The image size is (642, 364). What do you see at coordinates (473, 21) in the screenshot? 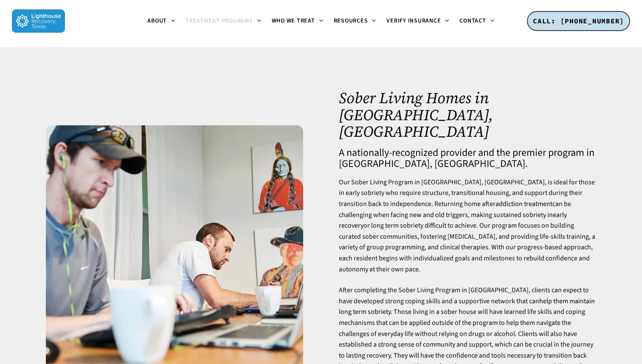
I see `span: Contact` at bounding box center [473, 21].